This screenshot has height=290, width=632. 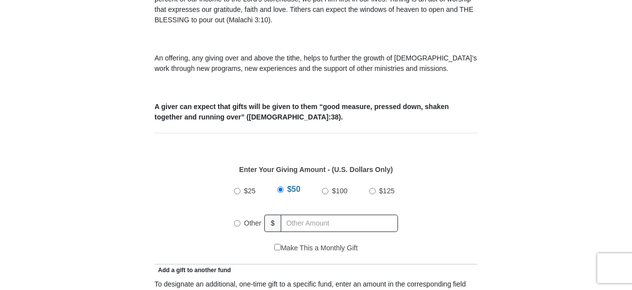 What do you see at coordinates (193, 271) in the screenshot?
I see `span: Add a gift to another fund` at bounding box center [193, 271].